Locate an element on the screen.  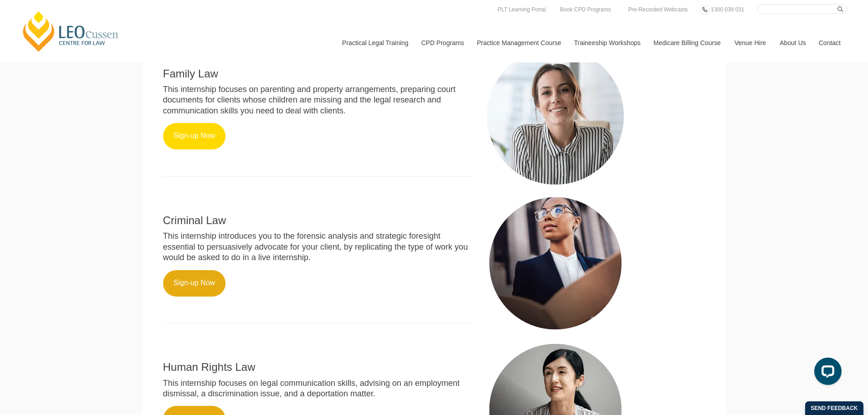
a: Practical Legal Training is located at coordinates (375, 43).